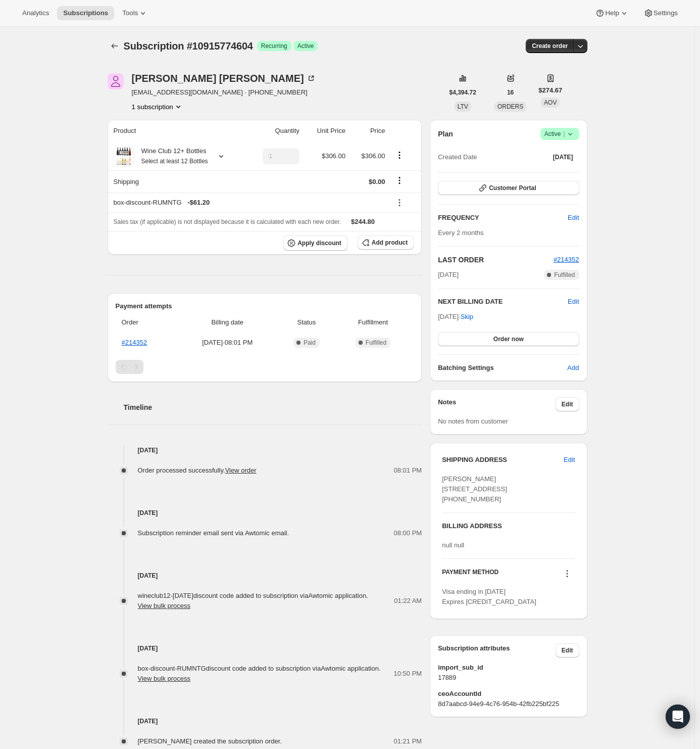 The width and height of the screenshot is (700, 749). What do you see at coordinates (315, 243) in the screenshot?
I see `button: Apply discount` at bounding box center [315, 243].